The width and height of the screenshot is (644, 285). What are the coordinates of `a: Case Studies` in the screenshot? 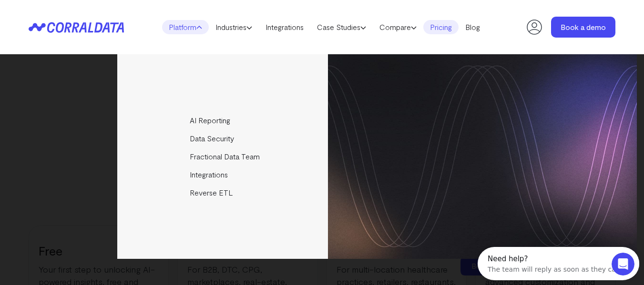 It's located at (341, 27).